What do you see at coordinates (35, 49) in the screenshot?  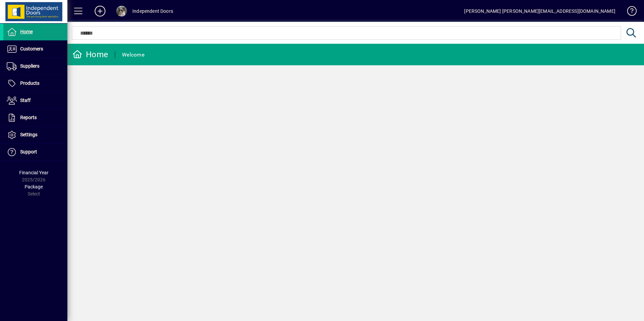 I see `a: Customers` at bounding box center [35, 49].